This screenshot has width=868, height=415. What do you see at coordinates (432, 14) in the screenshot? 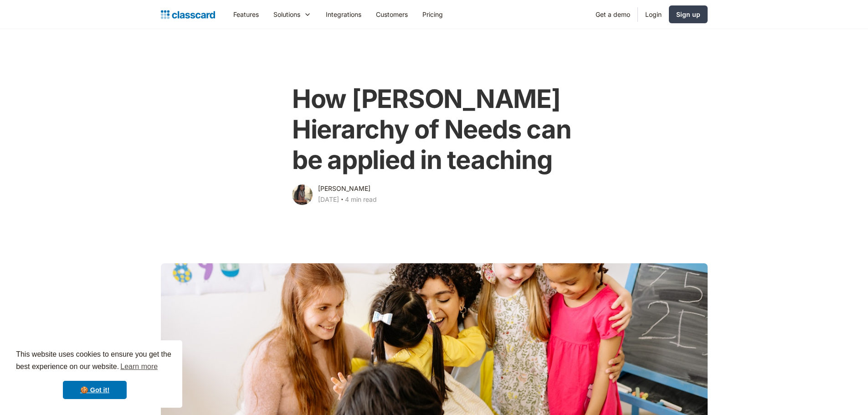
I see `a: Pricing` at bounding box center [432, 14].